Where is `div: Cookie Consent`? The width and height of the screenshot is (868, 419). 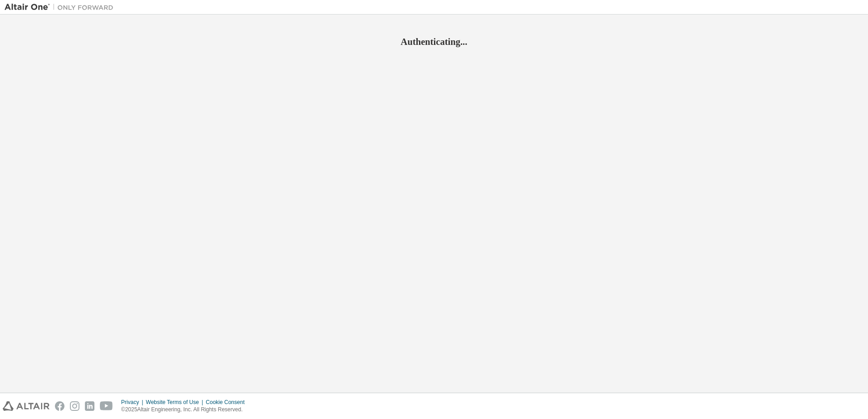 div: Cookie Consent is located at coordinates (227, 402).